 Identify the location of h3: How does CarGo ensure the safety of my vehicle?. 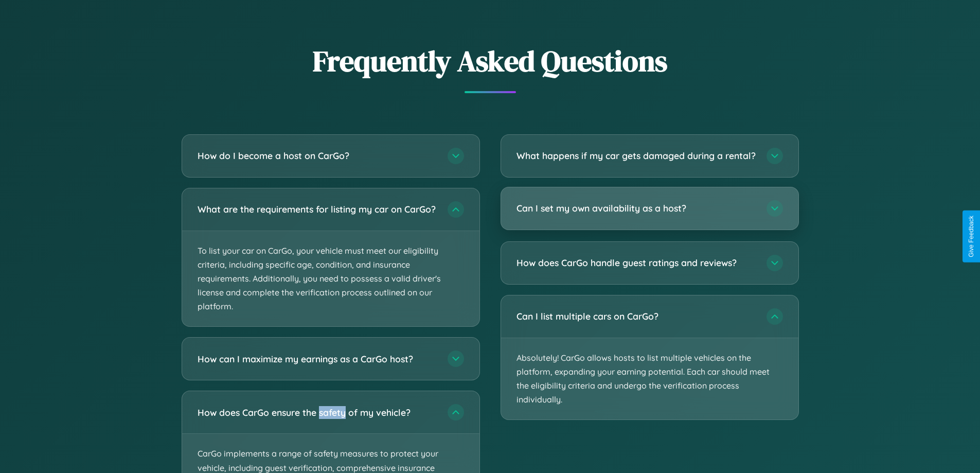
(317, 412).